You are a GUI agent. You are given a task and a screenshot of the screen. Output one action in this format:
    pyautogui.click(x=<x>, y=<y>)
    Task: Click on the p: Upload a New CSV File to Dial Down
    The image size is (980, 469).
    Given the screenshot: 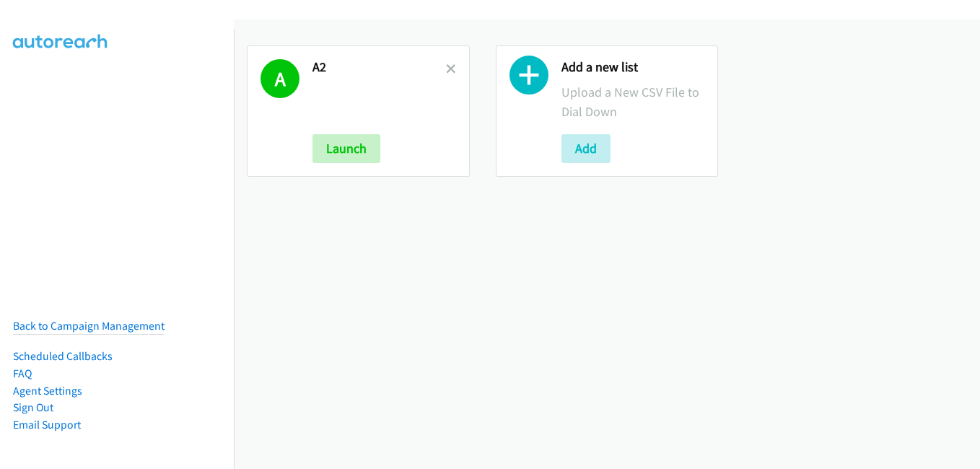 What is the action you would take?
    pyautogui.click(x=633, y=102)
    